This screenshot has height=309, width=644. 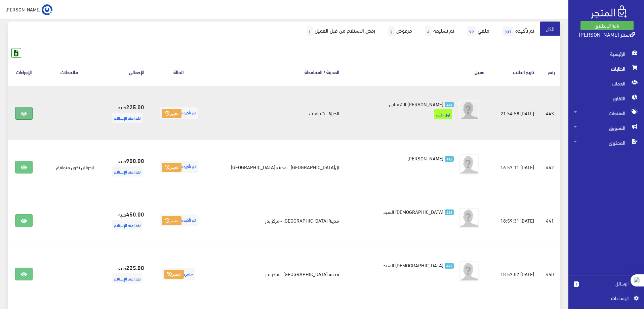 I want to click on a: الرئيسية, so click(x=606, y=54).